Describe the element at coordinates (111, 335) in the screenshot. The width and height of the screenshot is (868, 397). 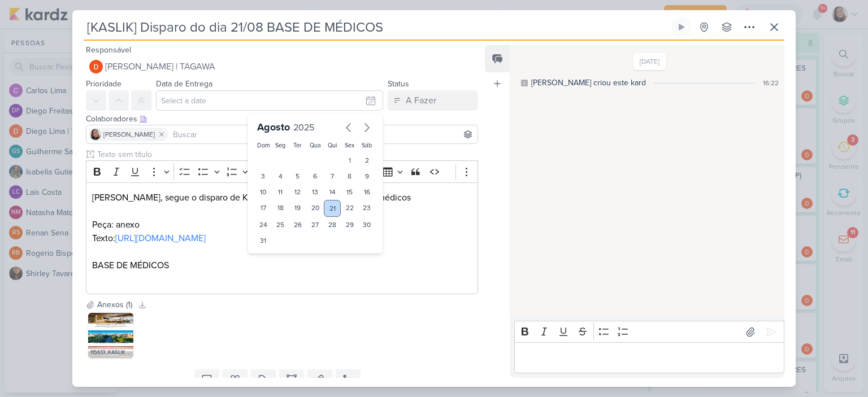
I see `img: nNe5bHOKB9AHXb0ikXu6h2TMvwaNNb2Wail80CDt.jpg` at that location.